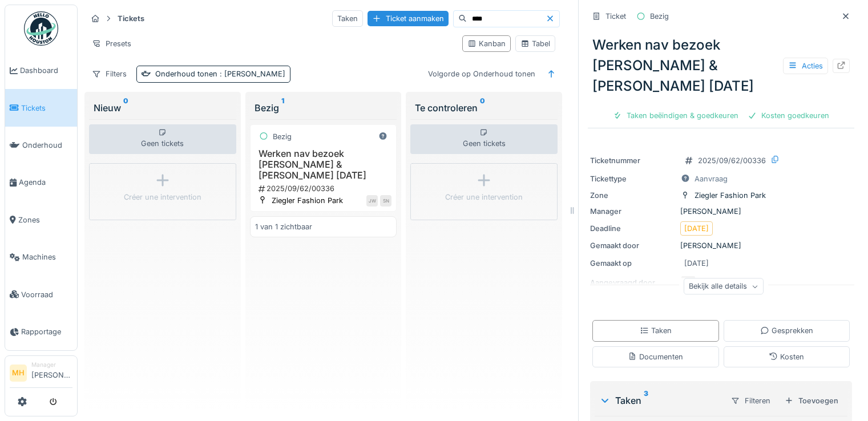 The height and width of the screenshot is (421, 868). Describe the element at coordinates (633, 263) in the screenshot. I see `div: Gemaakt op` at that location.